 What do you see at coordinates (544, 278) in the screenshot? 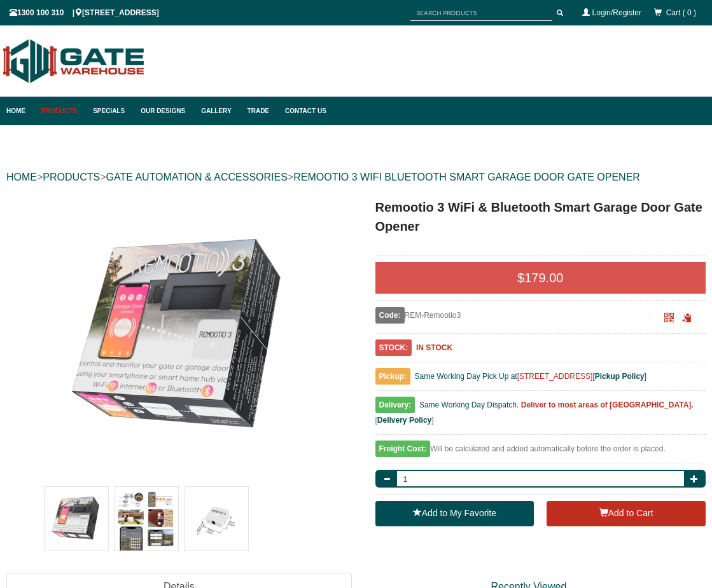
I see `span: 179.00` at bounding box center [544, 278].